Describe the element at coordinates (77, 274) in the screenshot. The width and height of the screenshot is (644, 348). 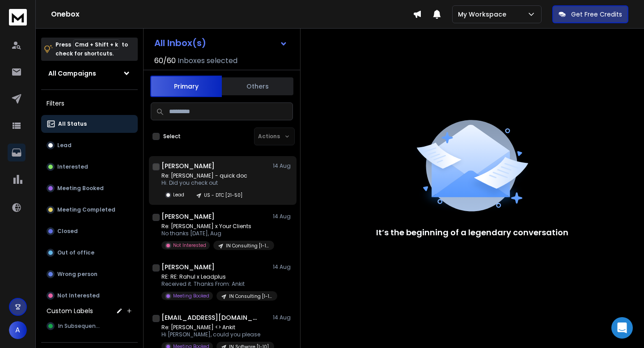
I see `p: Wrong person` at that location.